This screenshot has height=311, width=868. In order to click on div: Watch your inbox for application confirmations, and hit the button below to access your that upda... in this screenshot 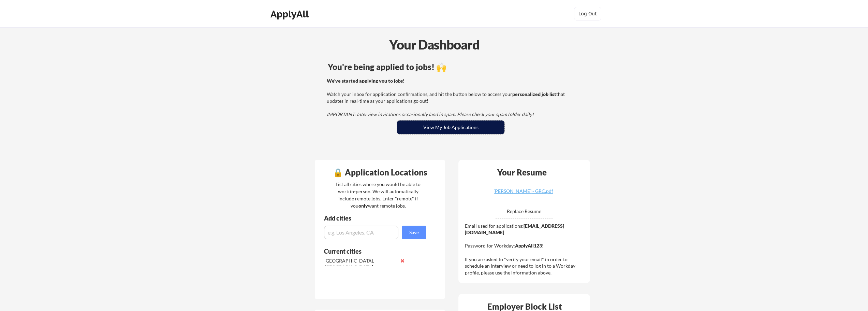, I will do `click(450, 98)`.